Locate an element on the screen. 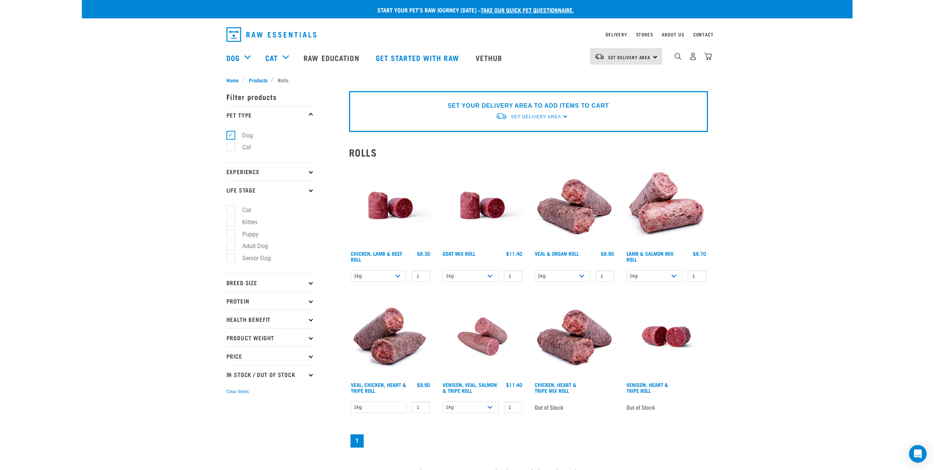  a: Venison, Veal, Salmon & Tripe Roll is located at coordinates (470, 387).